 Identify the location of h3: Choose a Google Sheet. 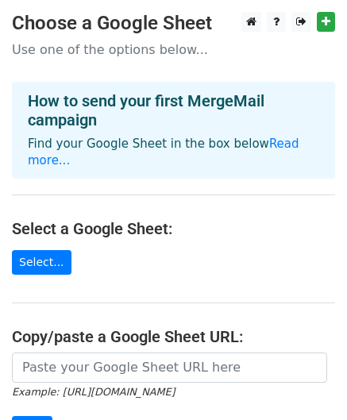
(173, 23).